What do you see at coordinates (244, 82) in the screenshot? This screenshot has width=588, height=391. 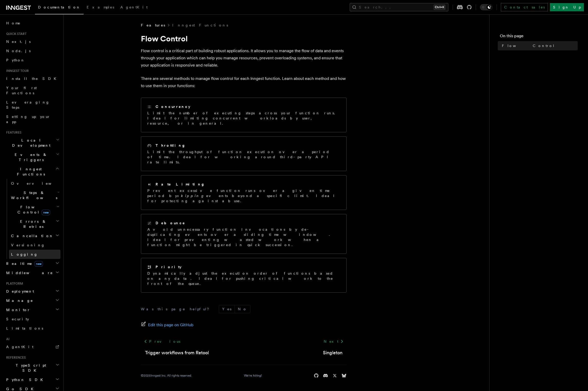 I see `p: There are several methods to manage flow control for each Inngest function. Learn about each meth...` at bounding box center [244, 82].